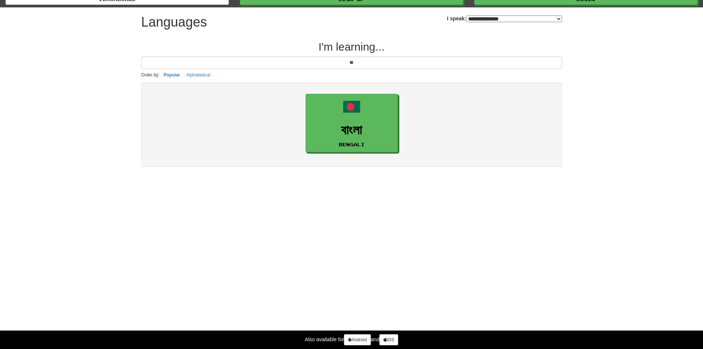 This screenshot has height=349, width=703. Describe the element at coordinates (174, 22) in the screenshot. I see `h1: Languages` at that location.